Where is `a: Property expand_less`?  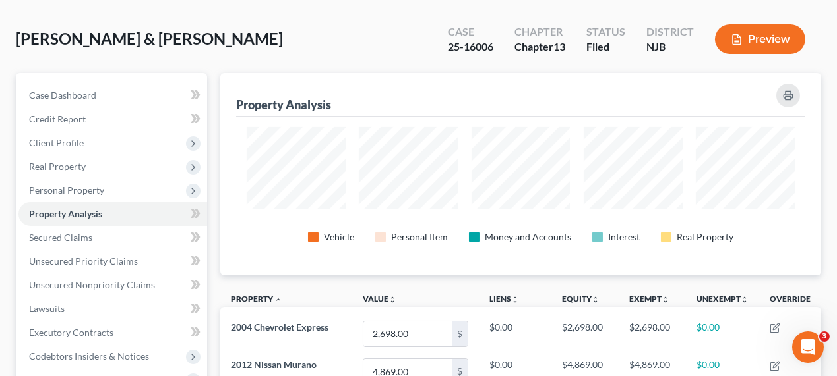 a: Property expand_less is located at coordinates (256, 299).